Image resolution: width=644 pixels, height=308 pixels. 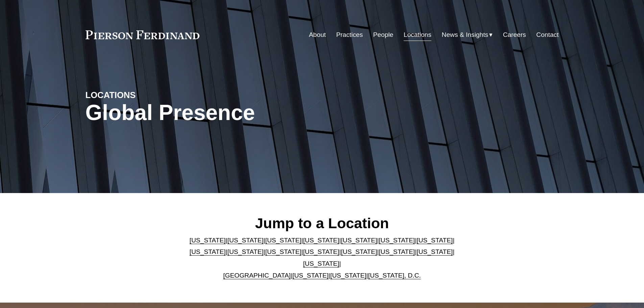 I want to click on span: News & Insights, so click(x=465, y=35).